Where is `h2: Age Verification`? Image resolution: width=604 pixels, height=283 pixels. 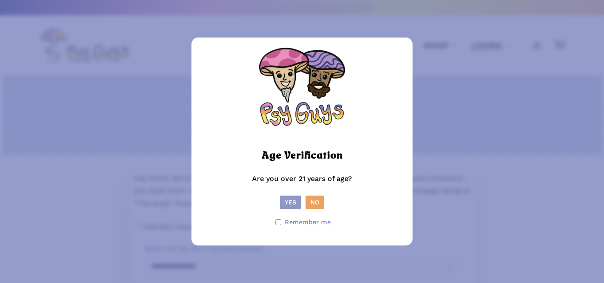 h2: Age Verification is located at coordinates (302, 156).